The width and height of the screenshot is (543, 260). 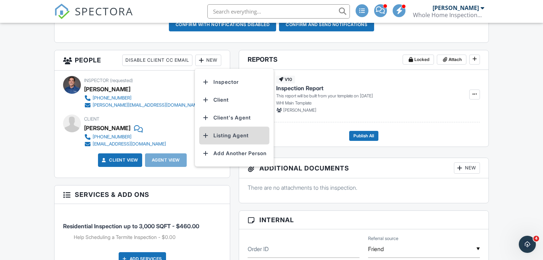 What do you see at coordinates (147, 237) in the screenshot?
I see `li: Add on: Help Scheduling a Termite Inspection` at bounding box center [147, 237].